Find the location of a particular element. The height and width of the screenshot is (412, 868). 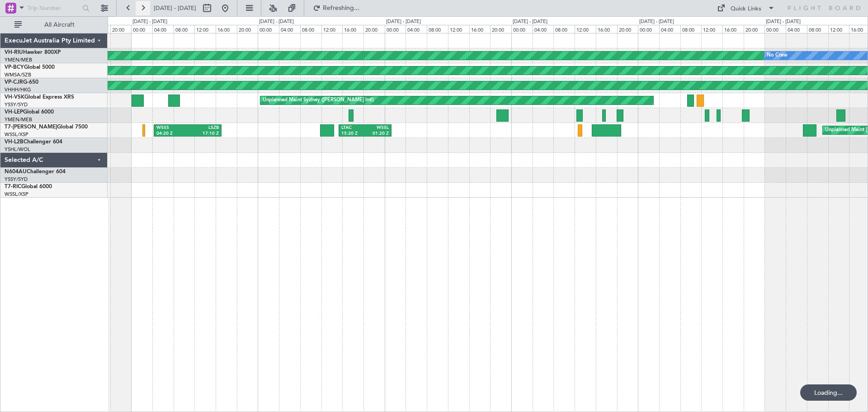

div: Quick Links is located at coordinates (746, 9).